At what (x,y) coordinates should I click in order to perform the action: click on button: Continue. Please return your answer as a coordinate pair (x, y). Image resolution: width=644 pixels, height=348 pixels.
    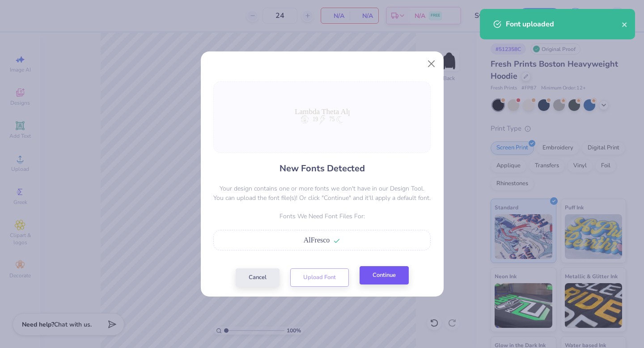
    Looking at the image, I should click on (384, 275).